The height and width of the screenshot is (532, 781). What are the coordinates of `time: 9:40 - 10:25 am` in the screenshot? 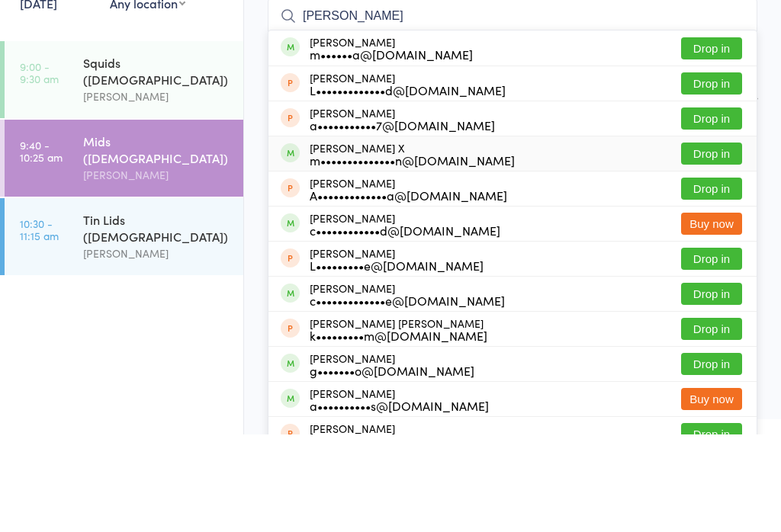 It's located at (41, 249).